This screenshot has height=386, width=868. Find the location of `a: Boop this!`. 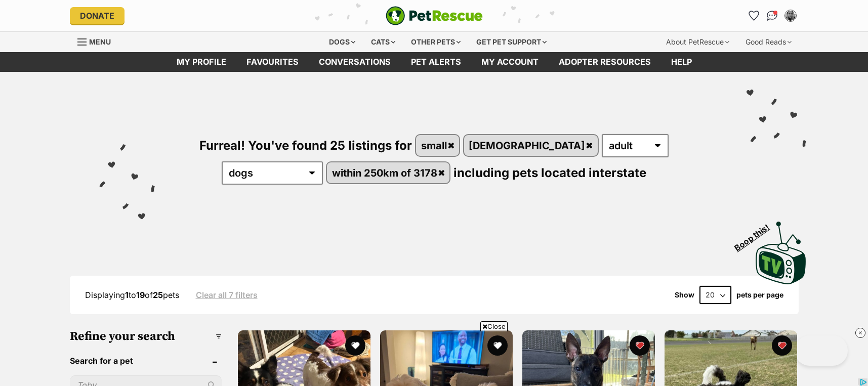

a: Boop this! is located at coordinates (781, 250).